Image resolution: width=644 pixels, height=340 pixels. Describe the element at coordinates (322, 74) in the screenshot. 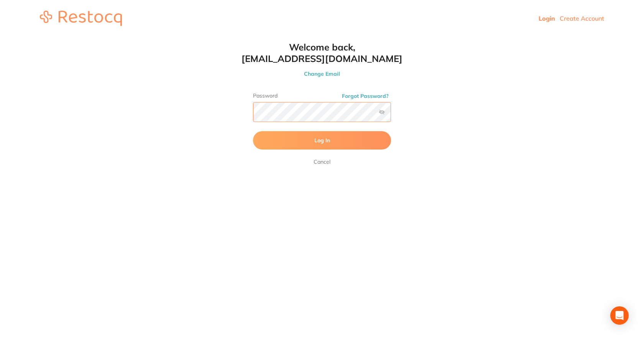

I see `button: Change Email` at that location.